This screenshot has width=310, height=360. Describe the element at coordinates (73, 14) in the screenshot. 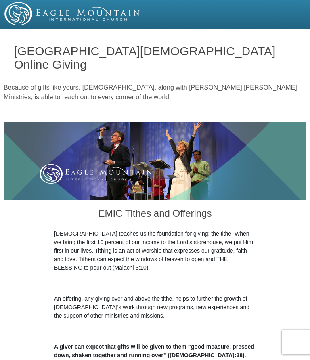

I see `img: EMIC` at that location.